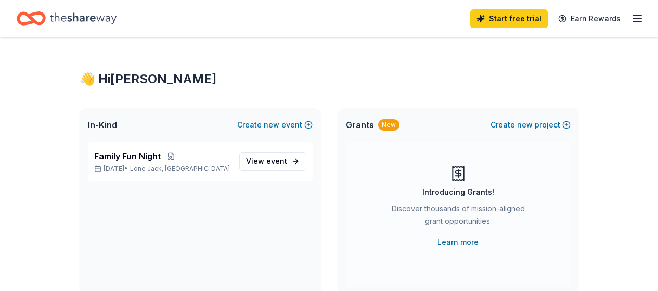 The height and width of the screenshot is (291, 658). Describe the element at coordinates (388, 125) in the screenshot. I see `div: New` at that location.